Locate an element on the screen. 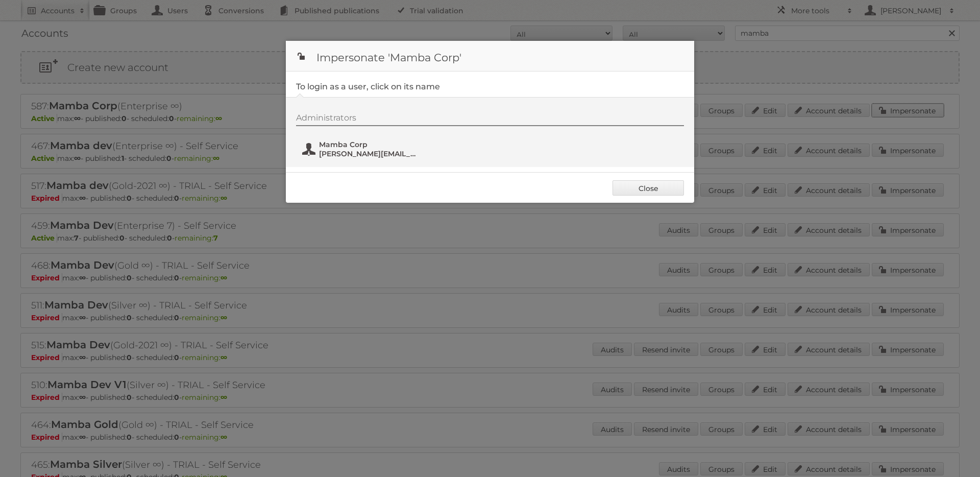 The height and width of the screenshot is (477, 980). legend: To login as a user, click on its name is located at coordinates (368, 87).